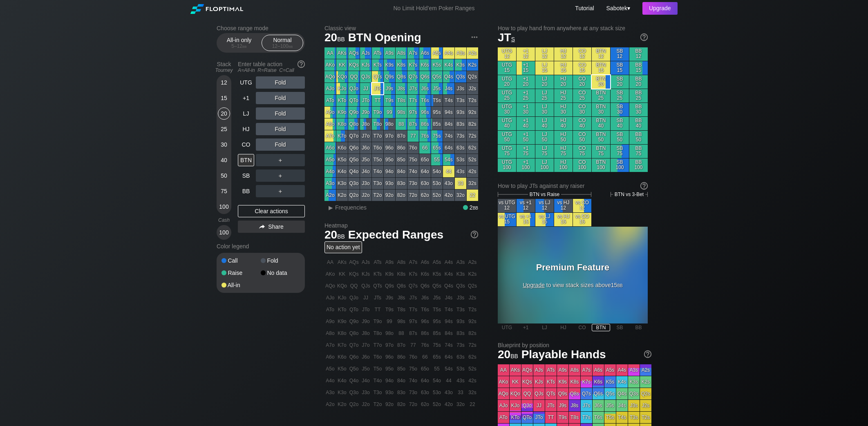  What do you see at coordinates (342, 124) in the screenshot?
I see `div: K8o` at bounding box center [342, 124].